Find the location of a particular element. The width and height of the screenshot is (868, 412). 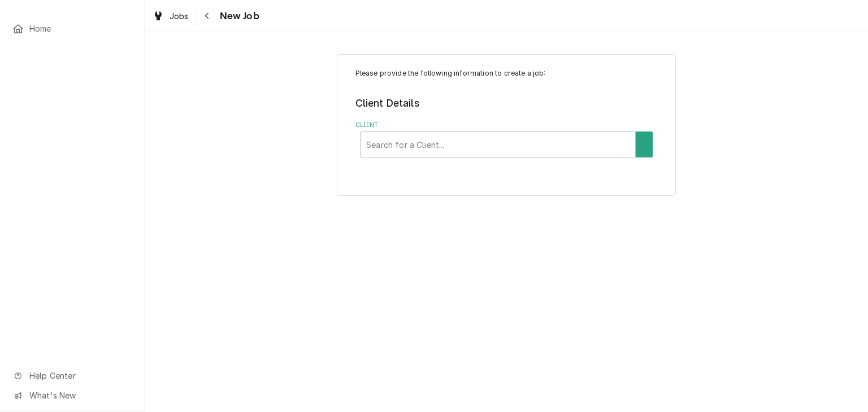

button: Navigate back is located at coordinates (207, 16).